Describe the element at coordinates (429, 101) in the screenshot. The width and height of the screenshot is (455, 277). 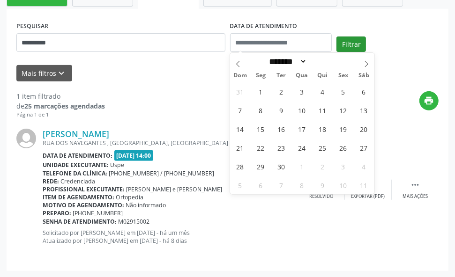
I see `i: print` at that location.